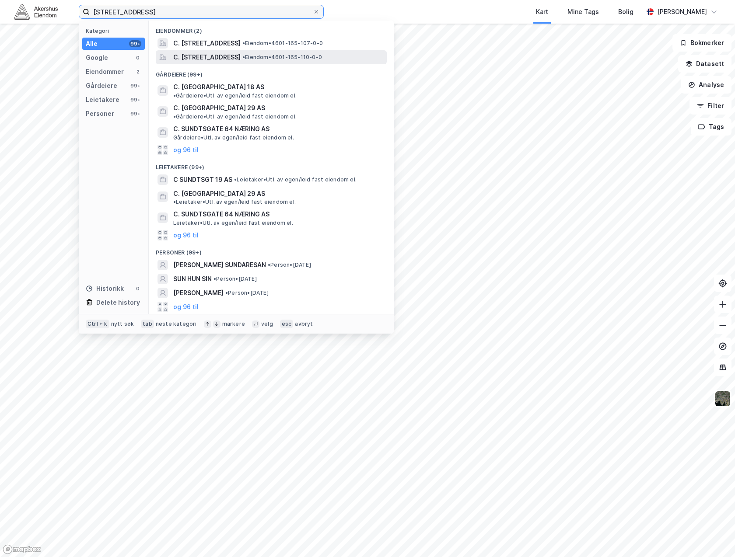  I want to click on div: markere, so click(234, 324).